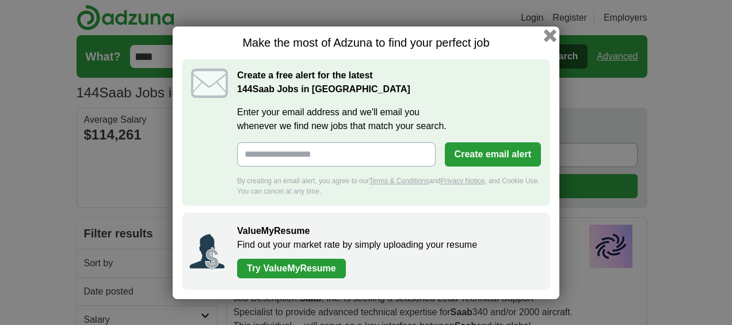 Image resolution: width=732 pixels, height=325 pixels. Describe the element at coordinates (493, 154) in the screenshot. I see `button: Create email alert` at that location.